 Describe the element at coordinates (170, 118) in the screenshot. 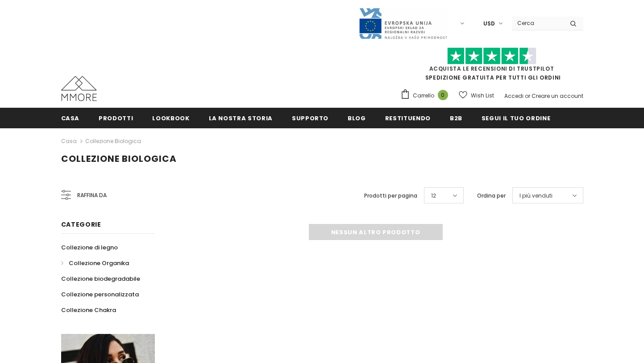

I see `span: Lookbook` at that location.